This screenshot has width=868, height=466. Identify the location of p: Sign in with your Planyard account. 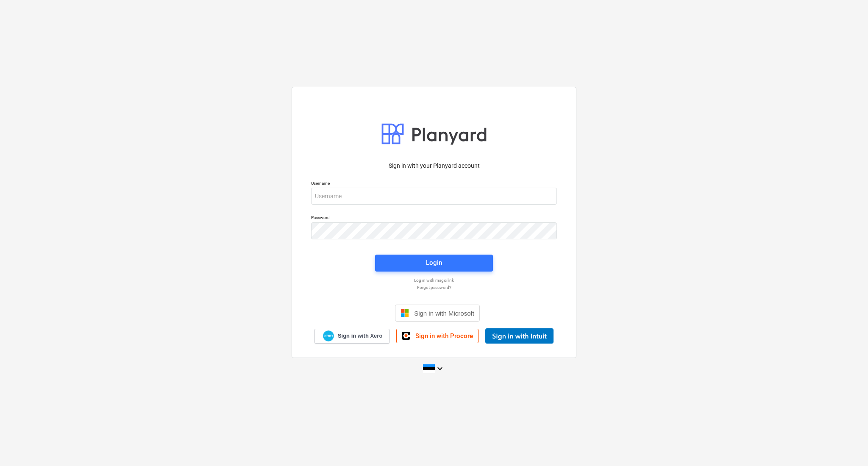
(434, 166).